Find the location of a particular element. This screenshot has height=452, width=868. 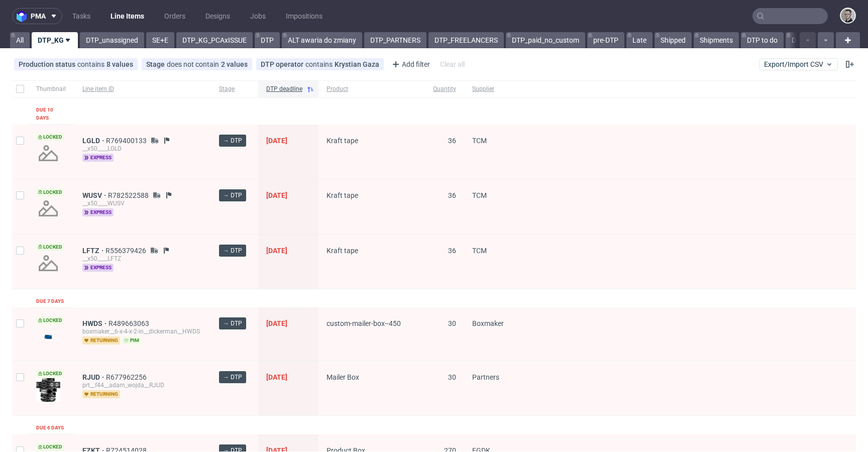

span: RJUD is located at coordinates (94, 377).